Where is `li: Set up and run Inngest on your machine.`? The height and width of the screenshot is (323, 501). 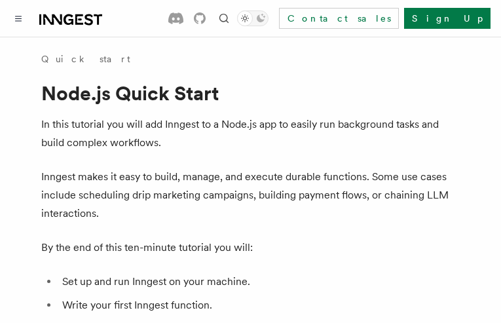
li: Set up and run Inngest on your machine. is located at coordinates (259, 282).